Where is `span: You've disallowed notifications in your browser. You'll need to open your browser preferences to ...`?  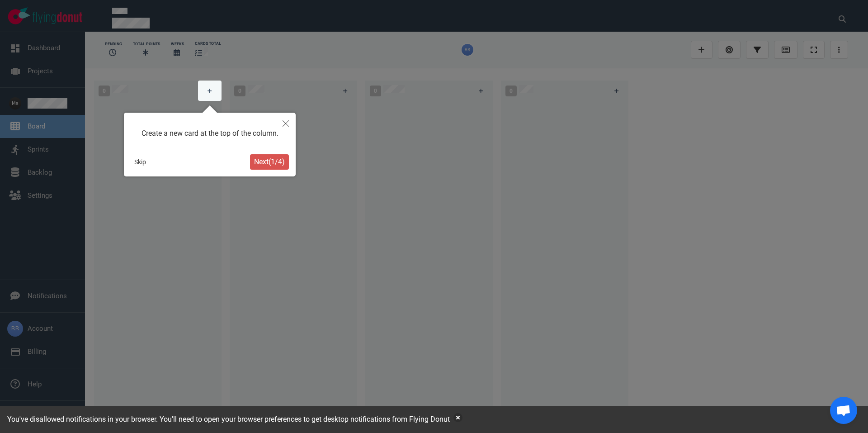
span: You've disallowed notifications in your browser. You'll need to open your browser preferences to ... is located at coordinates (228, 419).